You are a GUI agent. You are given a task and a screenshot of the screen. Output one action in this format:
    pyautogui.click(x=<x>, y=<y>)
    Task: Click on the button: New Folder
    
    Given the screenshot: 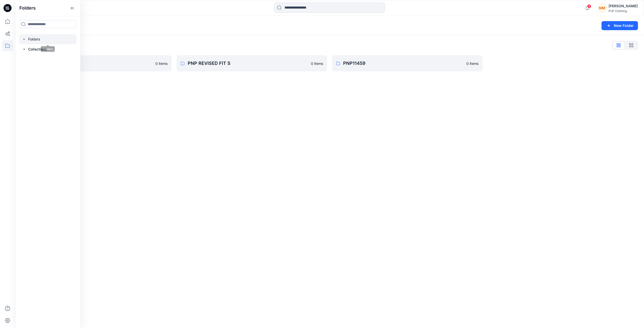 What is the action you would take?
    pyautogui.click(x=620, y=26)
    